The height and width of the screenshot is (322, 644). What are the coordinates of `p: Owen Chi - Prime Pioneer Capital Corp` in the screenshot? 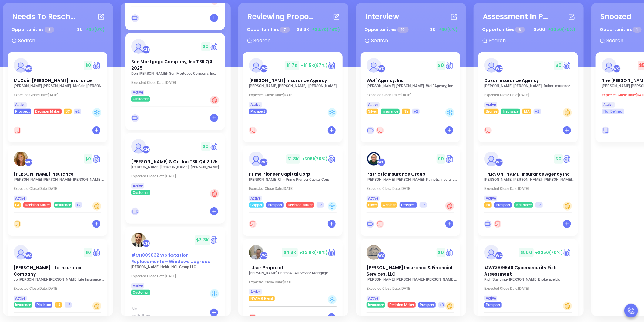 It's located at (295, 179).